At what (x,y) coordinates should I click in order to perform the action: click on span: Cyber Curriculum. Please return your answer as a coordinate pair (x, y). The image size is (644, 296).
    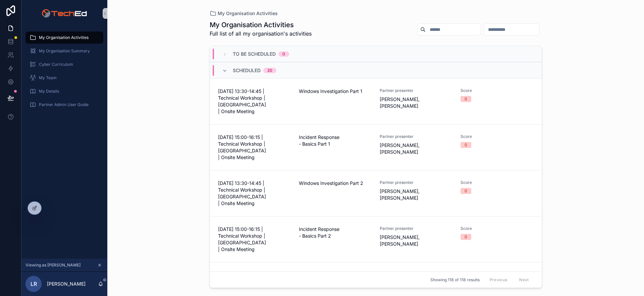
    Looking at the image, I should click on (56, 64).